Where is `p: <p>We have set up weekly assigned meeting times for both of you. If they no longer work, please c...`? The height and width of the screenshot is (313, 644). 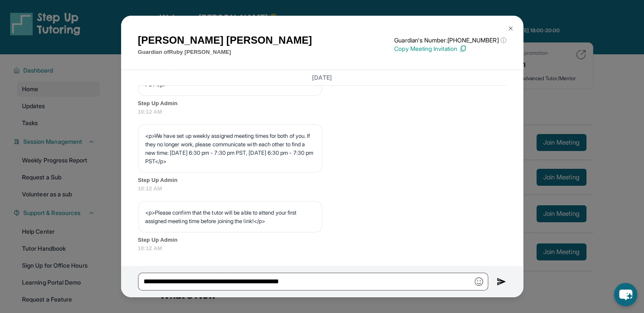 p: <p>We have set up weekly assigned meeting times for both of you. If they no longer work, please c... is located at coordinates (230, 148).